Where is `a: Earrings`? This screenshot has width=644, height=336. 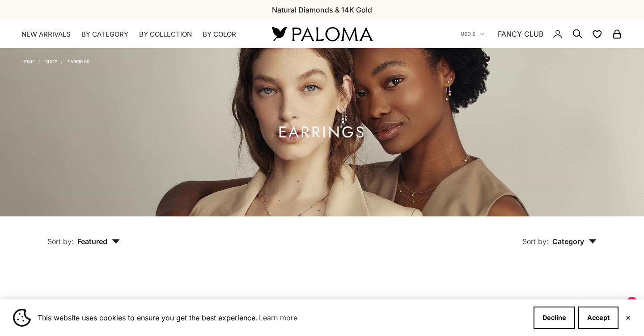
a: Earrings is located at coordinates (79, 62).